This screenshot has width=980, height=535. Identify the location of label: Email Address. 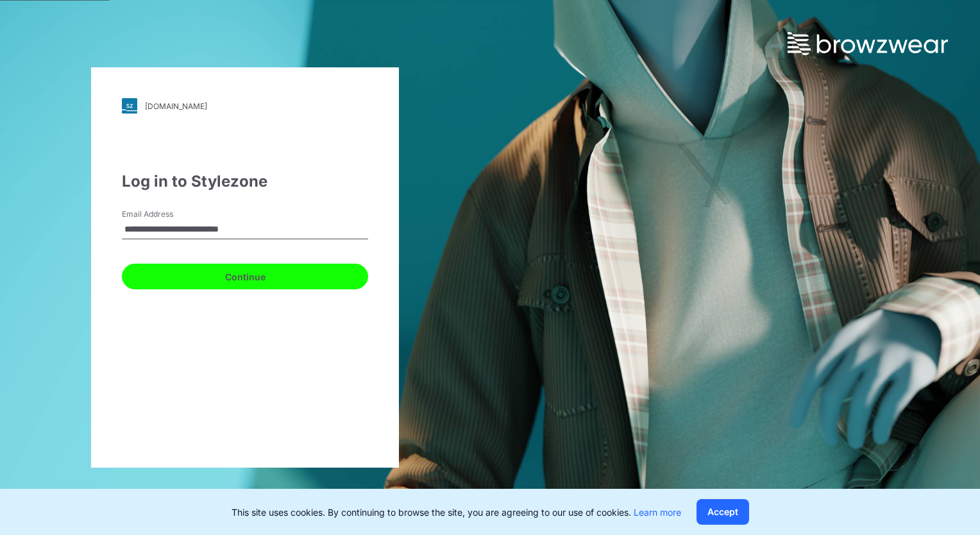
(166, 214).